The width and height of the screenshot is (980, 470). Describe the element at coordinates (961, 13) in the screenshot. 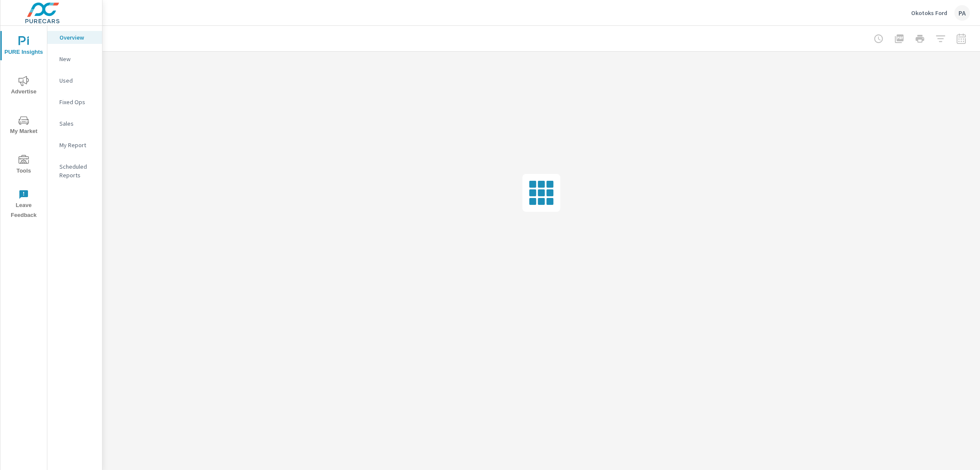

I see `div: PA` at that location.